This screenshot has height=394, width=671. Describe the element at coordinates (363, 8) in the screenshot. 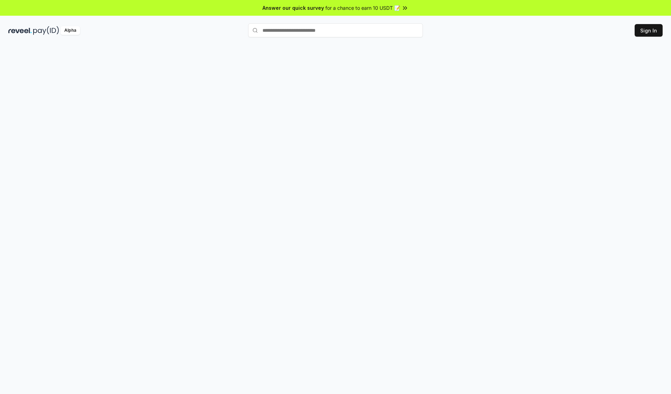

I see `span: for a chance to earn 10 USDT 📝` at that location.